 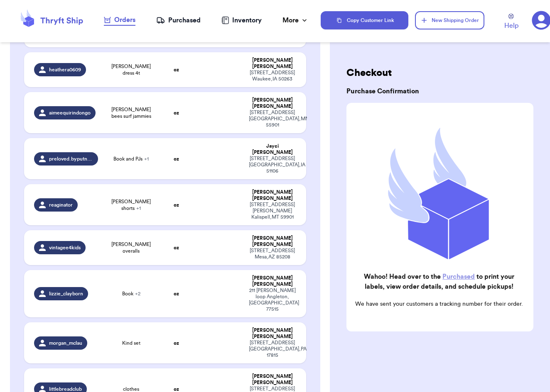 I want to click on span: reaginator, so click(x=60, y=205).